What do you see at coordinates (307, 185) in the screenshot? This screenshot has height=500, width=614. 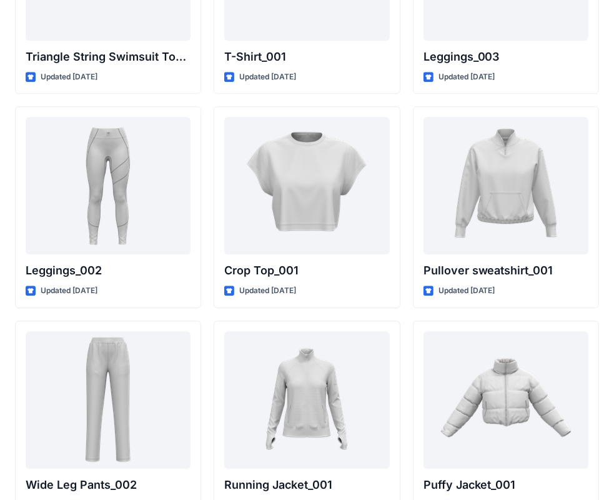 I see `a: Crop Top_001` at bounding box center [307, 185].